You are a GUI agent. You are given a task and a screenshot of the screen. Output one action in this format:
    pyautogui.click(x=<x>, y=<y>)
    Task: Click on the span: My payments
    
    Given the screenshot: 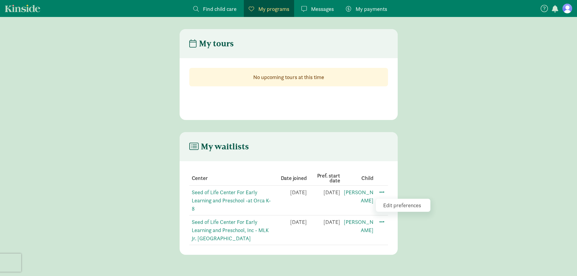 What is the action you would take?
    pyautogui.click(x=371, y=9)
    